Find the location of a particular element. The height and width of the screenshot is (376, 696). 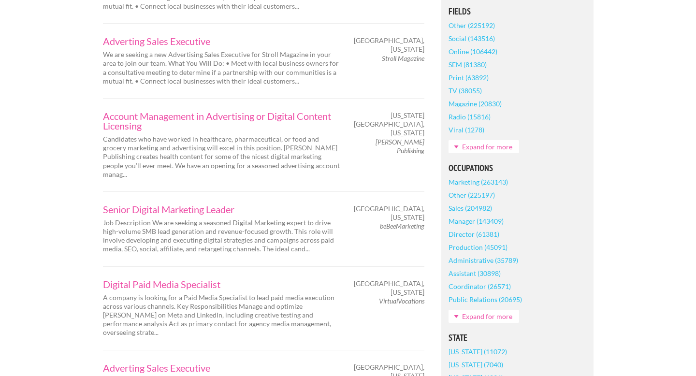

p: Job Description We are seeking a seasoned Digital Marketing expert to drive high-volume SMB lead ... is located at coordinates (222, 236).